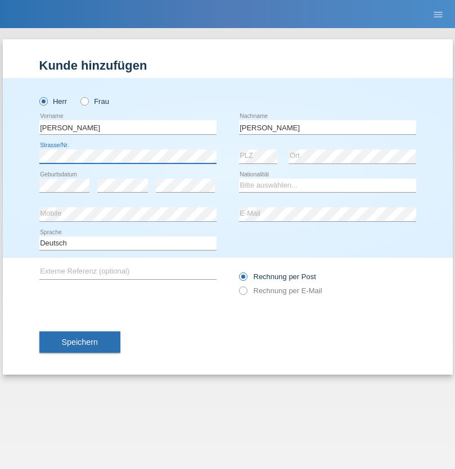 This screenshot has height=469, width=455. What do you see at coordinates (84, 101) in the screenshot?
I see `input: Frau` at bounding box center [84, 101].